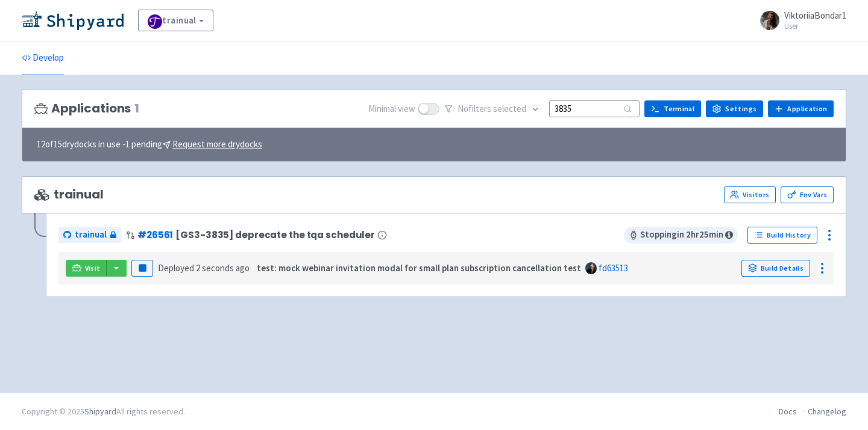  What do you see at coordinates (87, 108) in the screenshot?
I see `h3: Applications` at bounding box center [87, 108].